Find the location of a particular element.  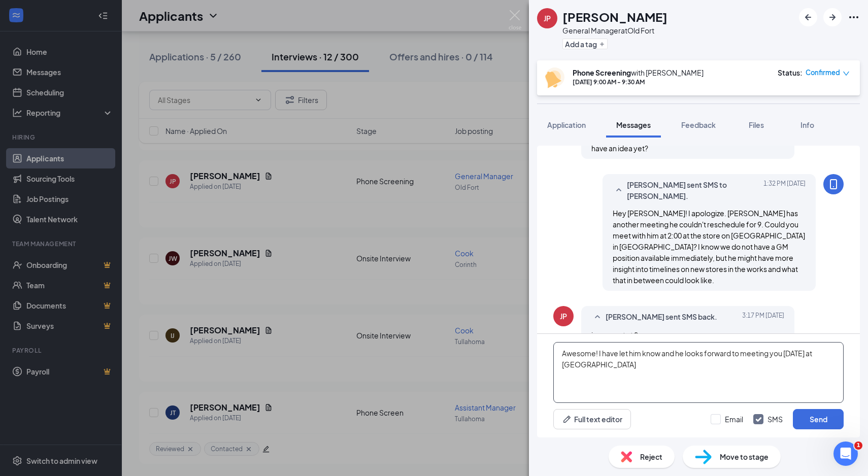

svg: ArrowLeftNew is located at coordinates (808, 17).